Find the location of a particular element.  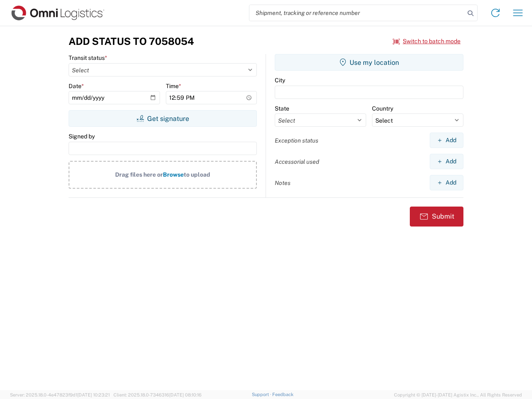

button: Get signature is located at coordinates (162, 118).